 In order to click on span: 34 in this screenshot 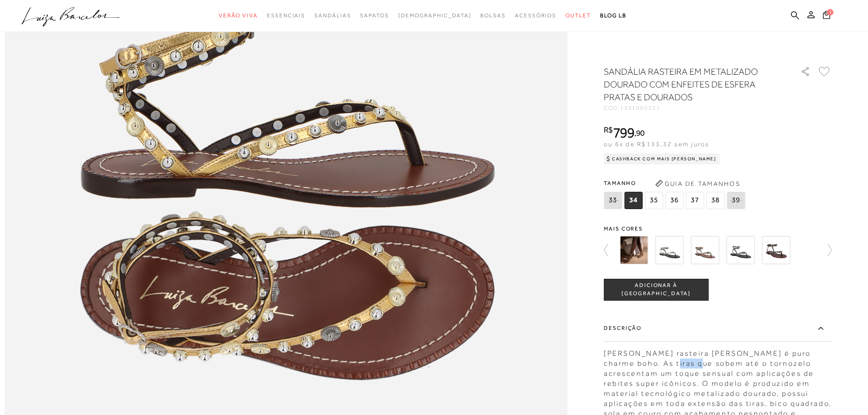, I will do `click(633, 200)`.